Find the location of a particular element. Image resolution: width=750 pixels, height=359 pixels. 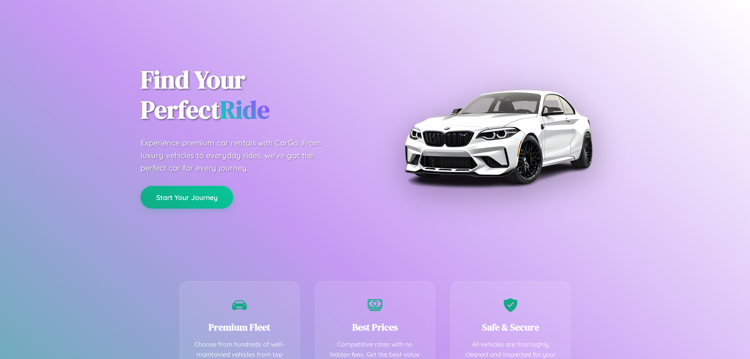

button: Start Your Journey is located at coordinates (187, 197).